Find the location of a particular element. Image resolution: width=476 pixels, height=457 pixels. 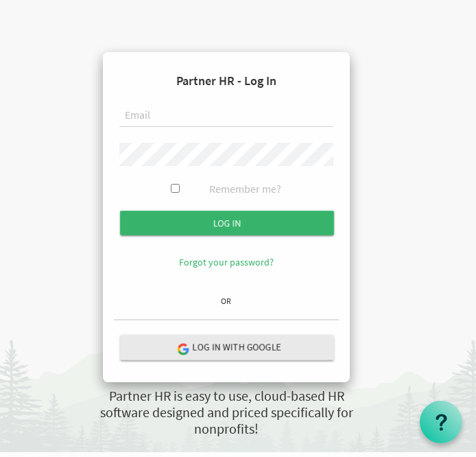

a: Forgot your password? is located at coordinates (227, 262).